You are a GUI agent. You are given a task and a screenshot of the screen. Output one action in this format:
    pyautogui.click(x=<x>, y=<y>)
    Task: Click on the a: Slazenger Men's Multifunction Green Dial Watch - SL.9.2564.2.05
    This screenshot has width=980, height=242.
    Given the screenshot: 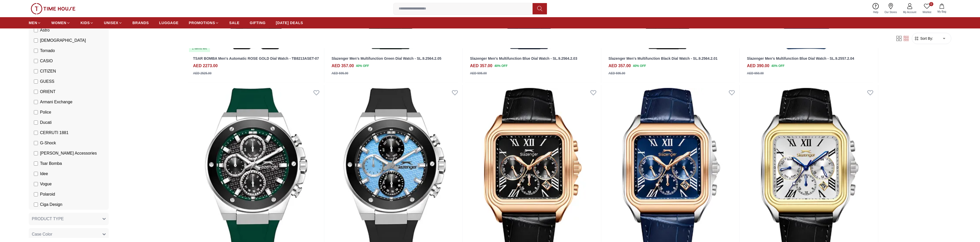 What is the action you would take?
    pyautogui.click(x=386, y=58)
    